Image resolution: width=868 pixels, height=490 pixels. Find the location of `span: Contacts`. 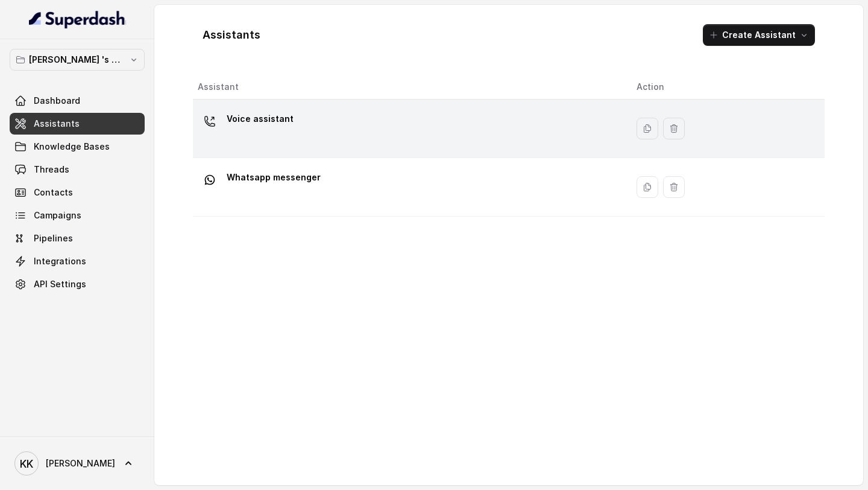

span: Contacts is located at coordinates (53, 193).